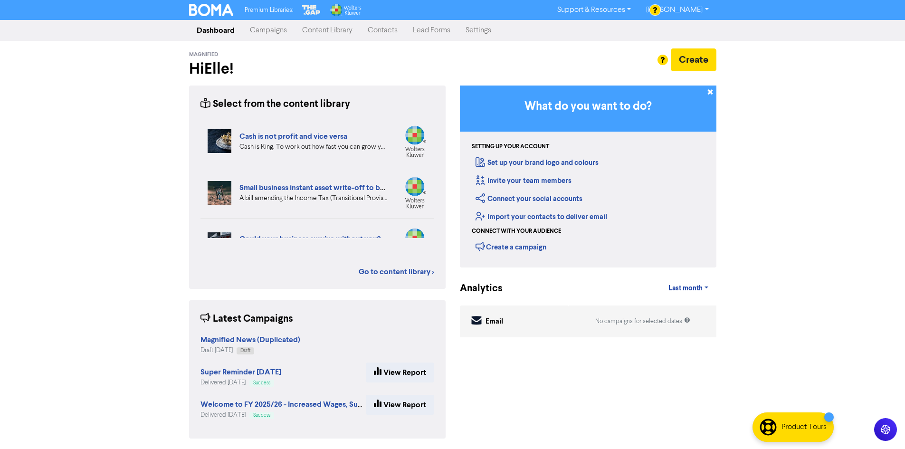 The height and width of the screenshot is (449, 905). I want to click on div: Connect with your audience, so click(516, 231).